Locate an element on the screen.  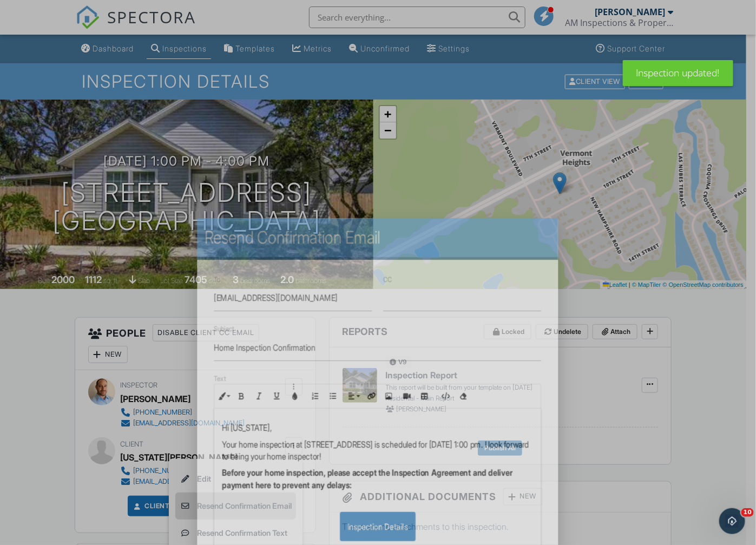
div: Inspection updated! is located at coordinates (678, 73).